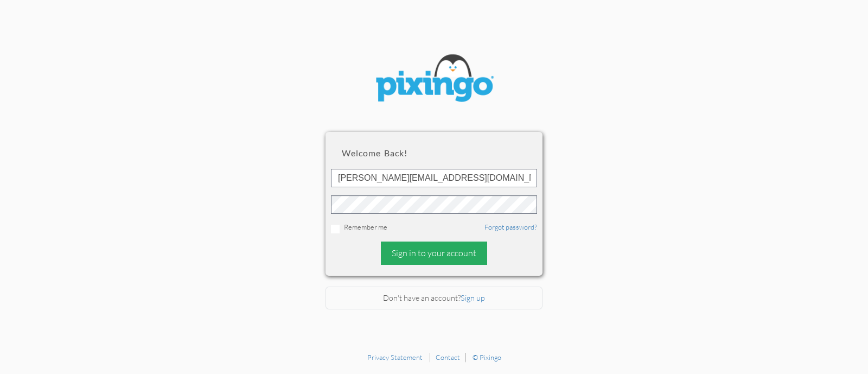 This screenshot has height=374, width=868. What do you see at coordinates (434, 79) in the screenshot?
I see `img: pixingo logo` at bounding box center [434, 79].